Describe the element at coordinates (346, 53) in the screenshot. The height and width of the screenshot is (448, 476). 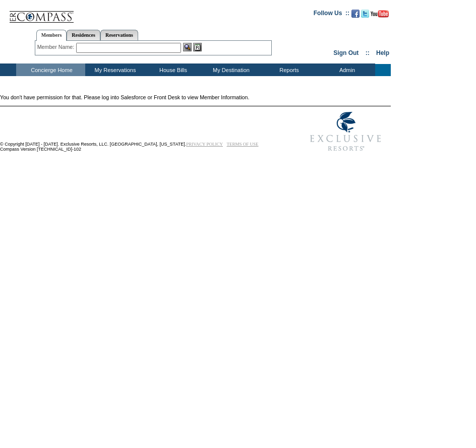
I see `a: Sign Out` at that location.